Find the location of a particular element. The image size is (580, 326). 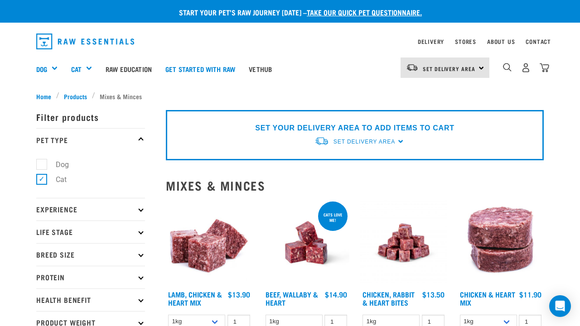

a: Beef, Wallaby & Heart is located at coordinates (292, 298).